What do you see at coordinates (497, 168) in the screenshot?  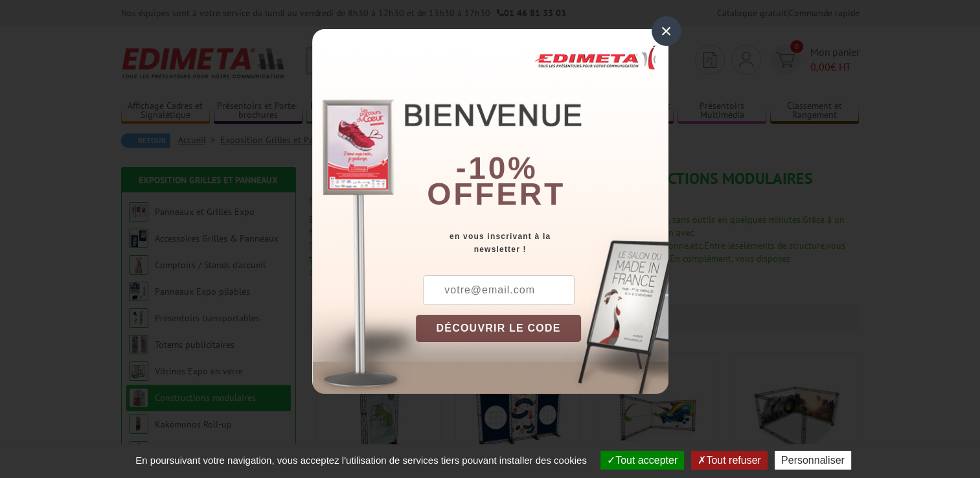 I see `b: -10%` at bounding box center [497, 168].